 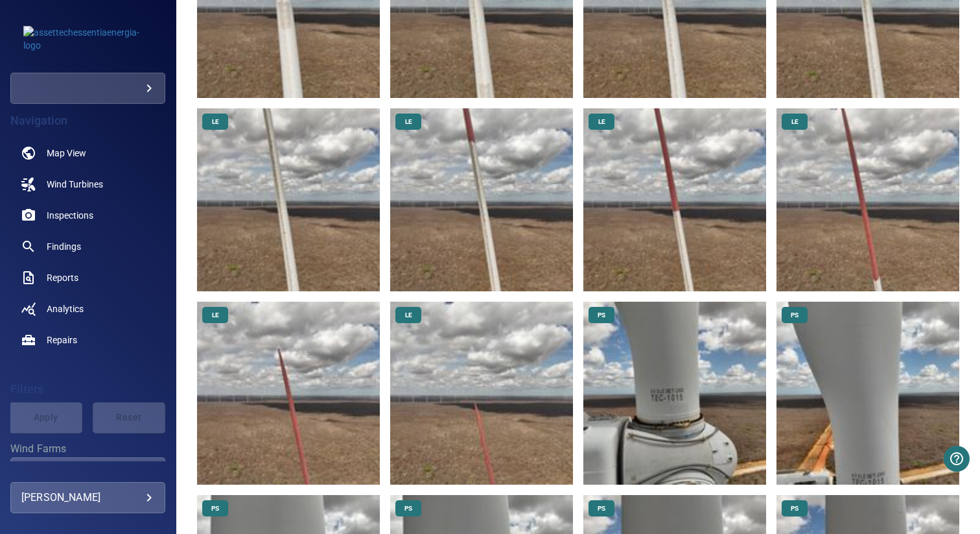 I want to click on a: analytics noActive, so click(x=87, y=309).